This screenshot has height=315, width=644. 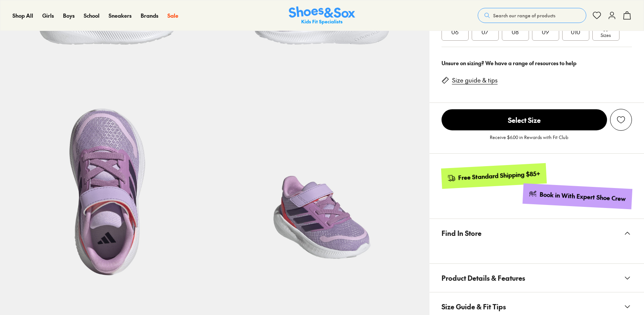 What do you see at coordinates (583, 197) in the screenshot?
I see `div: Book in With Expert Shoe Crew` at bounding box center [583, 197].